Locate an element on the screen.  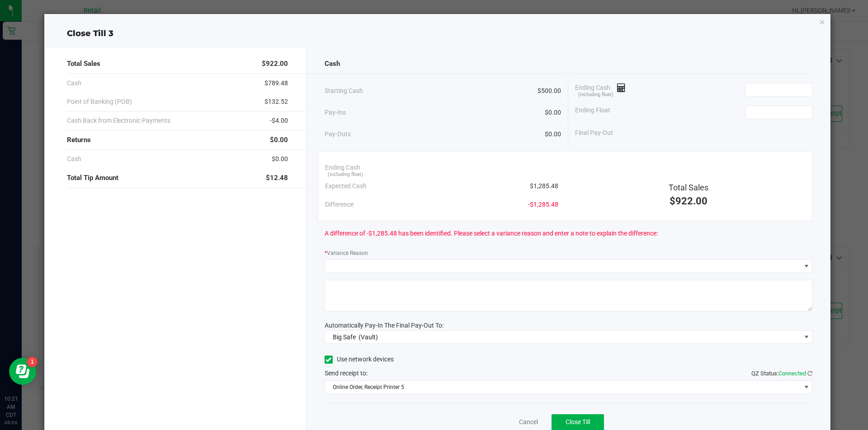
span: Ending Float is located at coordinates (593, 112).